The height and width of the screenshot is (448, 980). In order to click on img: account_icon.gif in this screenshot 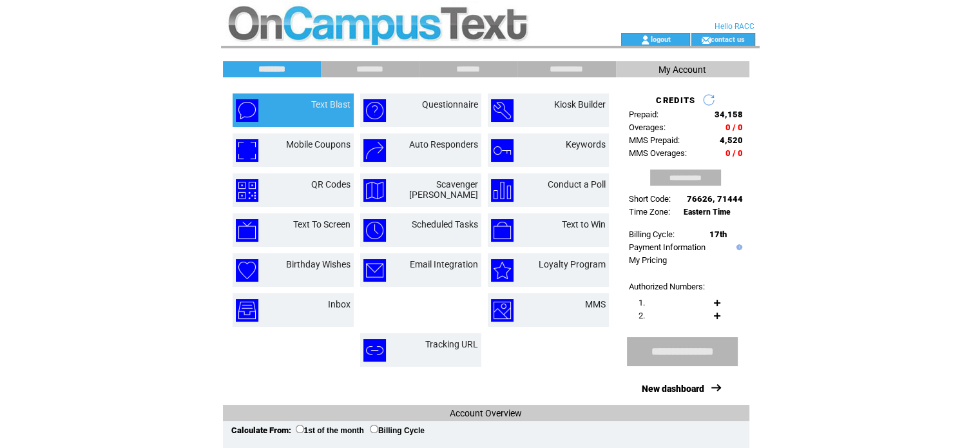, I will do `click(645, 40)`.